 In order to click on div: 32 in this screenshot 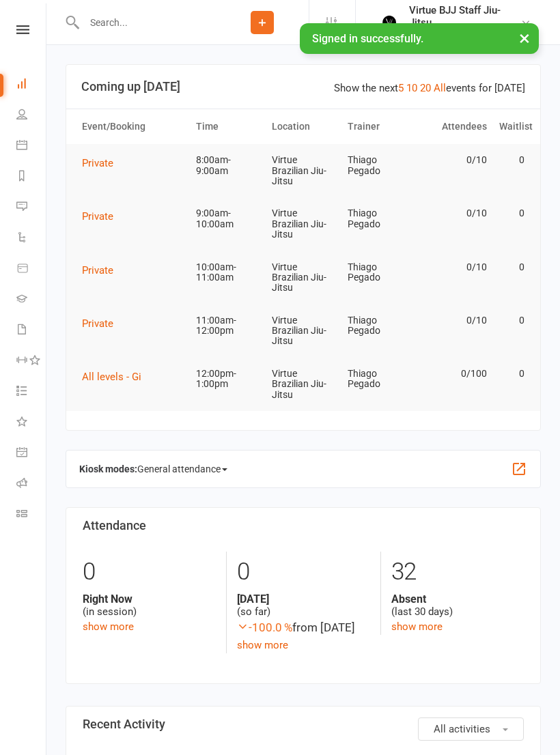, I will do `click(458, 572)`.